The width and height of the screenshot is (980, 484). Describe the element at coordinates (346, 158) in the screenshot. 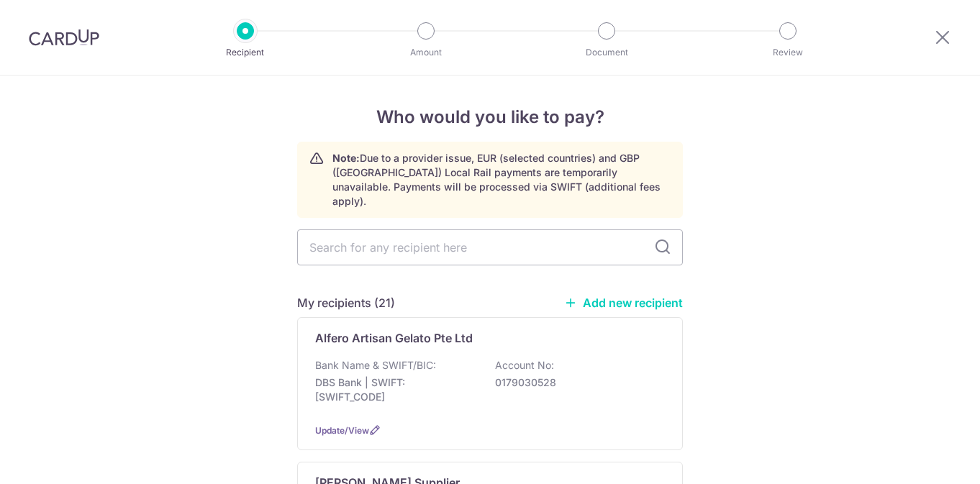

I see `strong: Note:` at that location.